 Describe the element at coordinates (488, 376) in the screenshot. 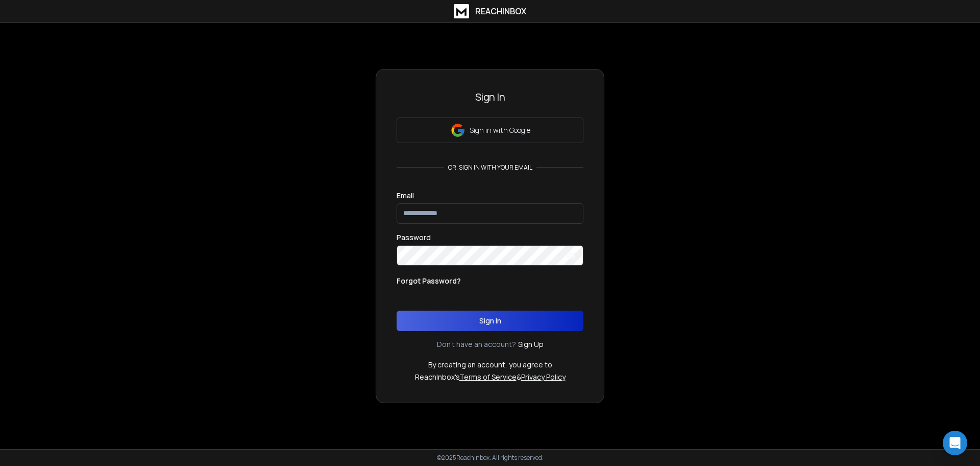

I see `span: Terms of Service` at that location.